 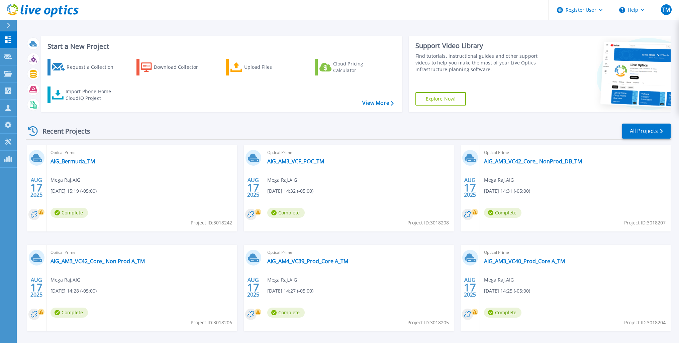 What do you see at coordinates (271, 67) in the screenshot?
I see `div: Upload Files` at bounding box center [271, 67].